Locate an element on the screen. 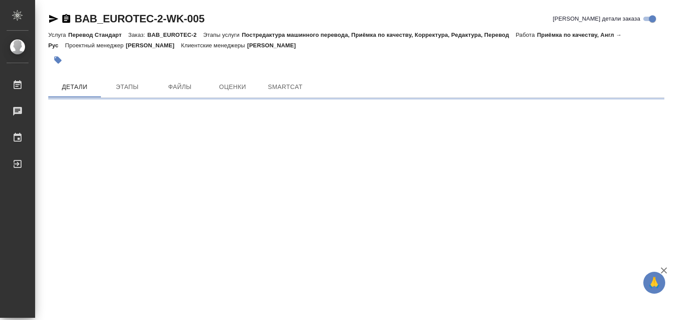 This screenshot has width=674, height=320. p: Проектный менеджер is located at coordinates (95, 45).